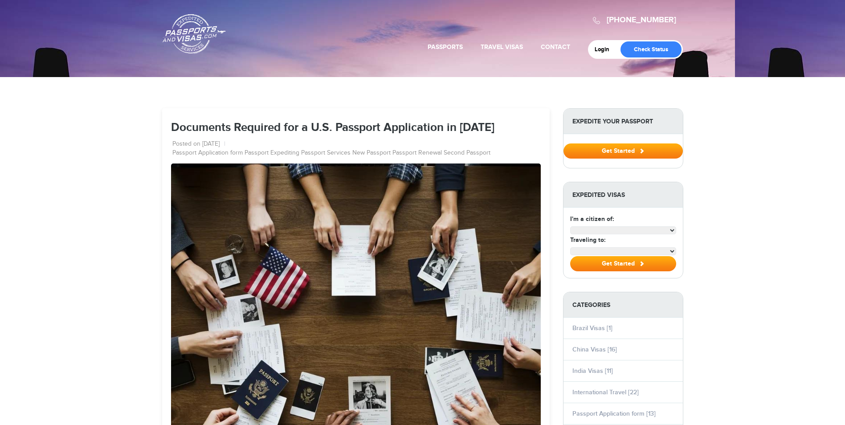 This screenshot has height=425, width=845. I want to click on a: India Visas [11], so click(593, 371).